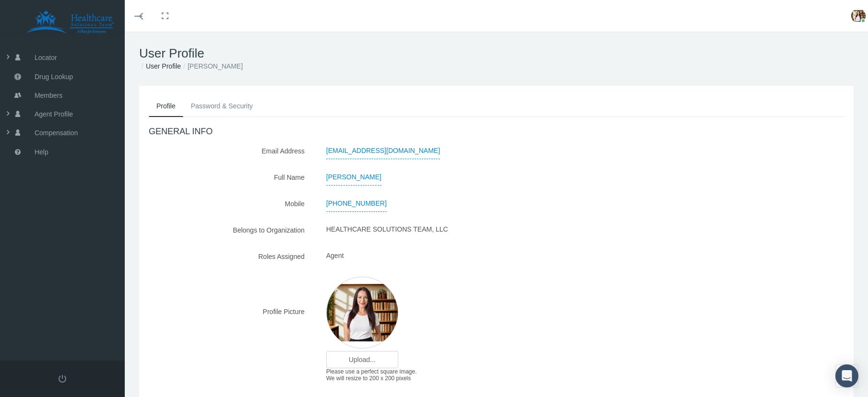 This screenshot has height=397, width=868. What do you see at coordinates (290, 177) in the screenshot?
I see `label: Full Name` at bounding box center [290, 177].